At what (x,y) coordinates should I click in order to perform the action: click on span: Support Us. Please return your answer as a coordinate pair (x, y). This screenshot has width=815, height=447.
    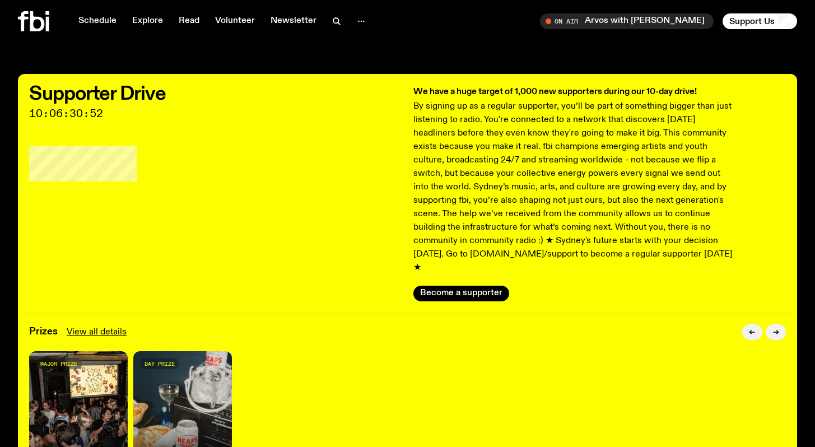
    Looking at the image, I should click on (752, 21).